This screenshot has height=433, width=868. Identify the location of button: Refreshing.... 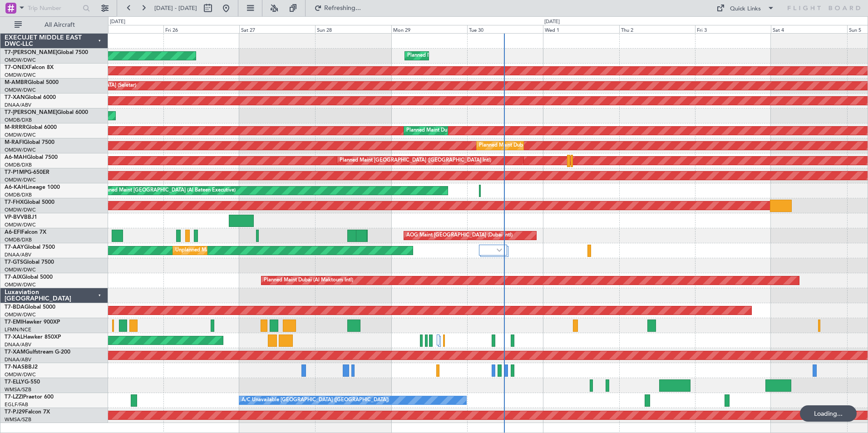
(337, 8).